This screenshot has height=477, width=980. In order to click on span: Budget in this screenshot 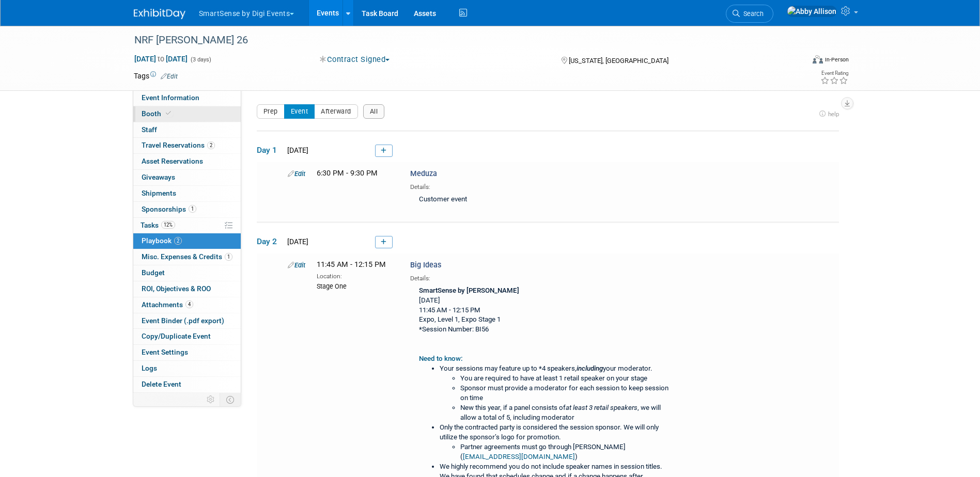, I will do `click(153, 273)`.